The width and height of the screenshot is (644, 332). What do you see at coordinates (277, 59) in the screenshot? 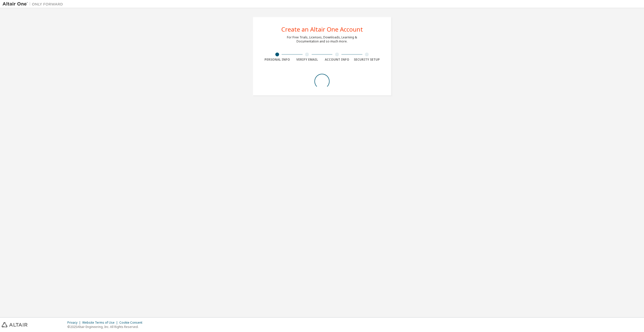
I see `div: Personal Info` at bounding box center [277, 59].